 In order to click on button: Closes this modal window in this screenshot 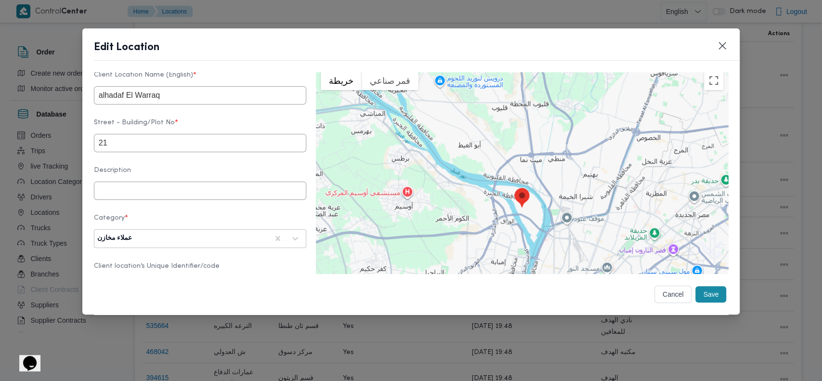, I will do `click(722, 46)`.